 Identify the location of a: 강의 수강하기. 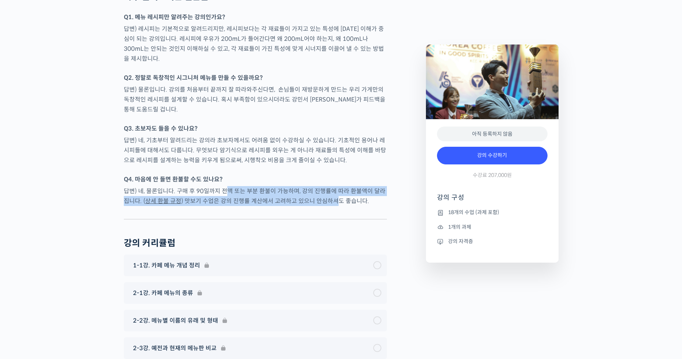
(492, 156).